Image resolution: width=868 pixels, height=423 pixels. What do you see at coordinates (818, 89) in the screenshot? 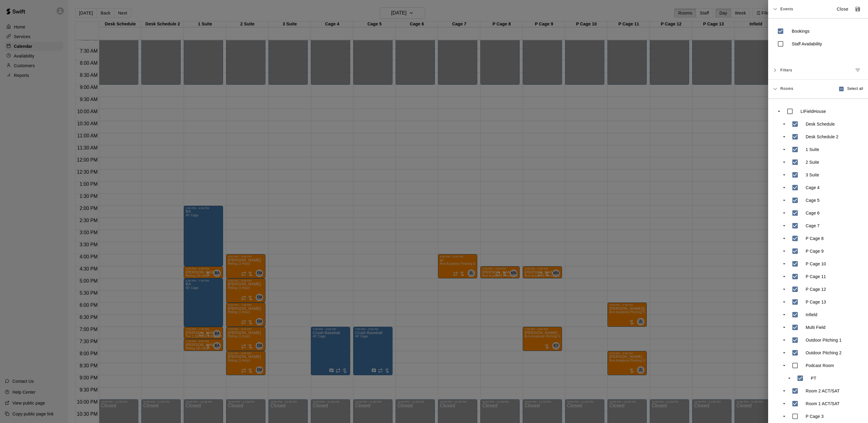
I see `div: RoomsSelect all` at bounding box center [818, 89].